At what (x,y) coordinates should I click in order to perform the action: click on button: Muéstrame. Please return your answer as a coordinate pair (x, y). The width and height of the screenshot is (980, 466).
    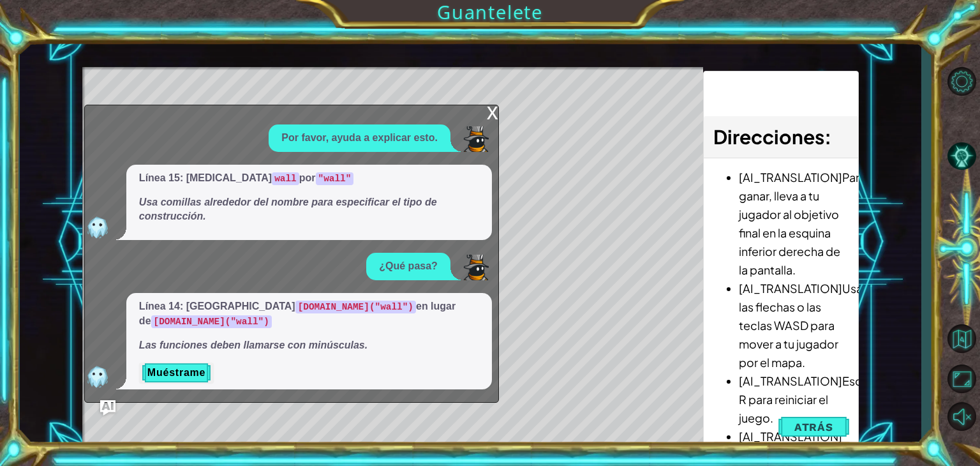
    Looking at the image, I should click on (176, 373).